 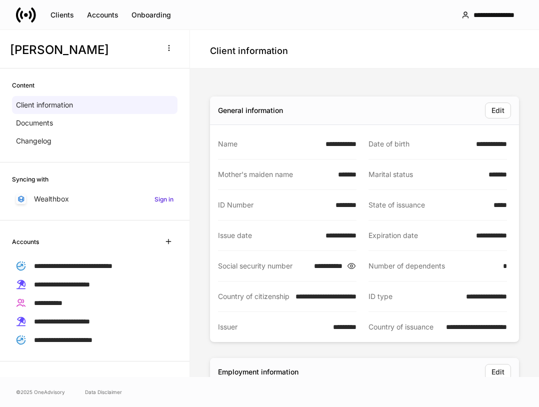 What do you see at coordinates (251, 111) in the screenshot?
I see `div: General information` at bounding box center [251, 111].